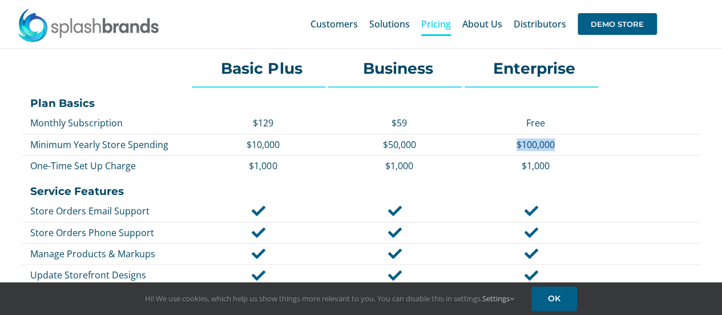  I want to click on span: Hi! We use cookies, which help us show things more relevant to you. You can disable this in setti..., so click(330, 298).